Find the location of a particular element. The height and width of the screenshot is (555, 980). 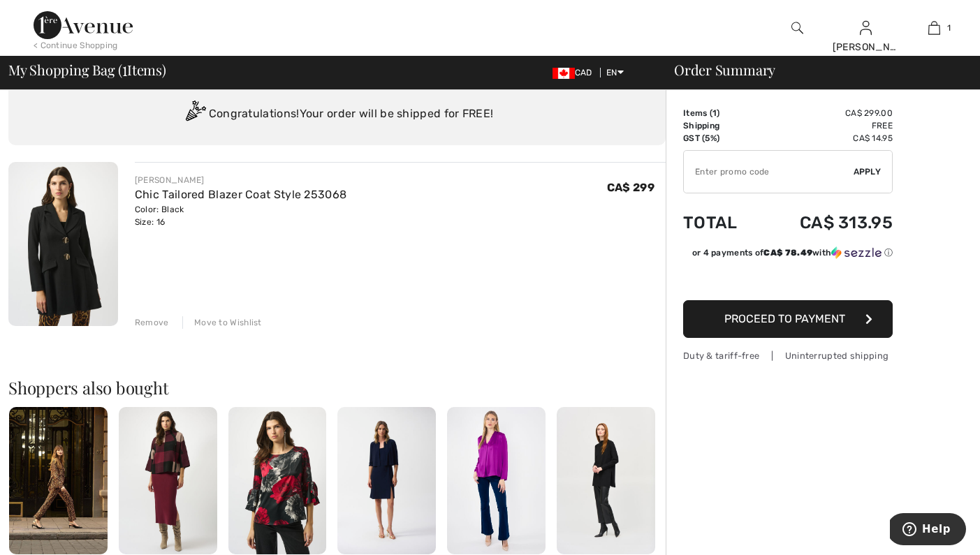

div: Color: Black Size: 16 is located at coordinates (240, 215).